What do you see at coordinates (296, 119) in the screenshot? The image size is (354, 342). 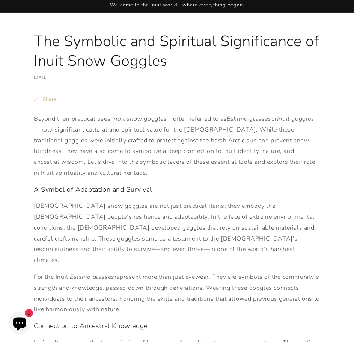 I see `em: Inuit goggles` at bounding box center [296, 119].